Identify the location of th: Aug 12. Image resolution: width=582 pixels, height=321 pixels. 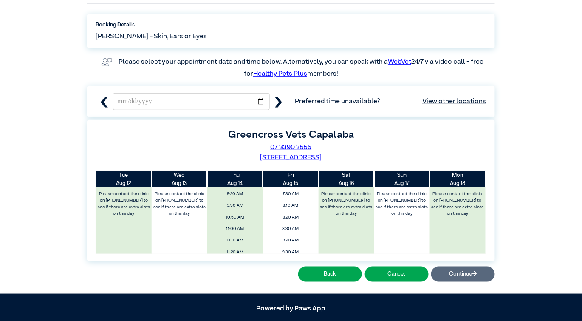
(124, 179).